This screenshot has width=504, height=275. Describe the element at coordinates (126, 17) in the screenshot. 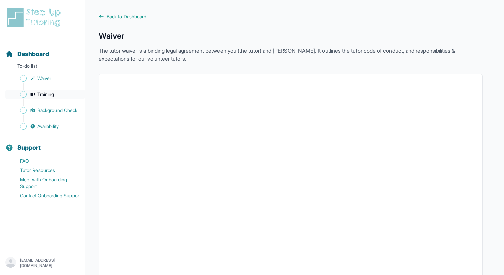

I see `span: Back to Dashboard` at that location.